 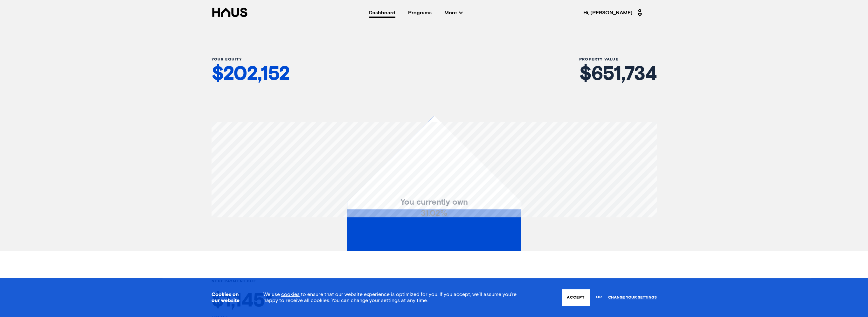 I want to click on div: $ 202,152, so click(x=250, y=74).